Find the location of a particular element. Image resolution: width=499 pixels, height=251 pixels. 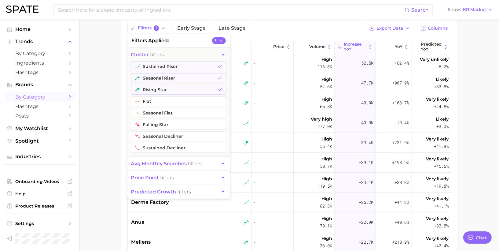

span: +231.9% is located at coordinates (401, 143).